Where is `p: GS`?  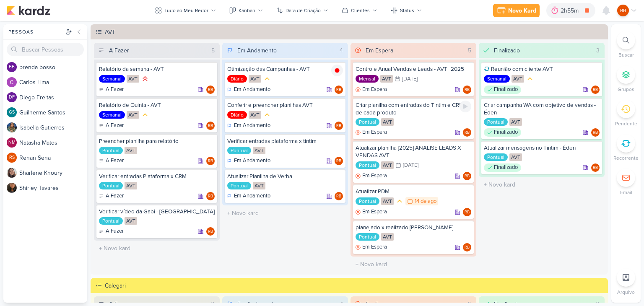
p: GS is located at coordinates (12, 112).